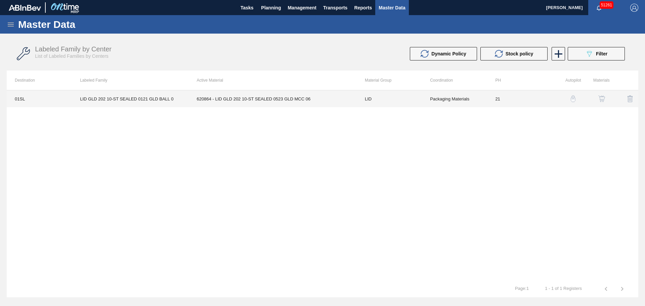 Image resolution: width=645 pixels, height=306 pixels. What do you see at coordinates (389, 80) in the screenshot?
I see `th: Material Group` at bounding box center [389, 80].